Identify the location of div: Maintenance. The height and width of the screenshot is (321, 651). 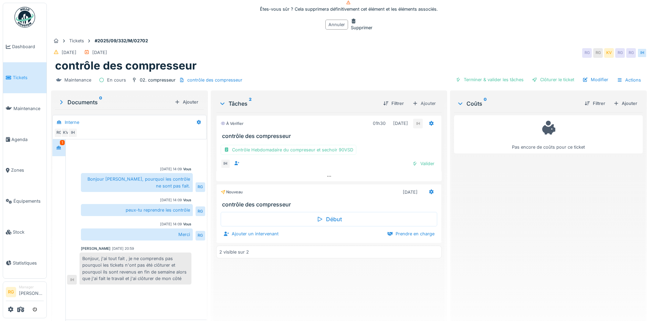
(78, 80).